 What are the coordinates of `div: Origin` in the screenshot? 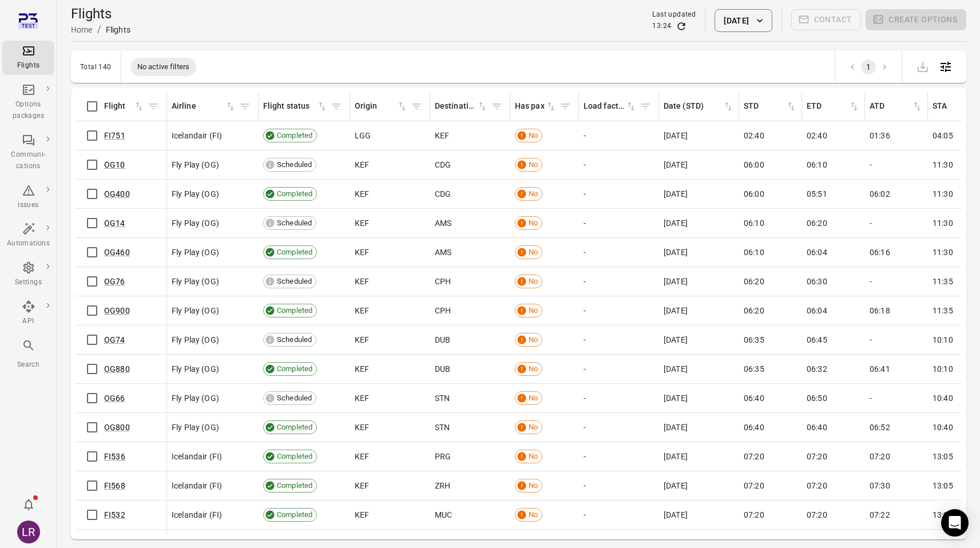 It's located at (375, 106).